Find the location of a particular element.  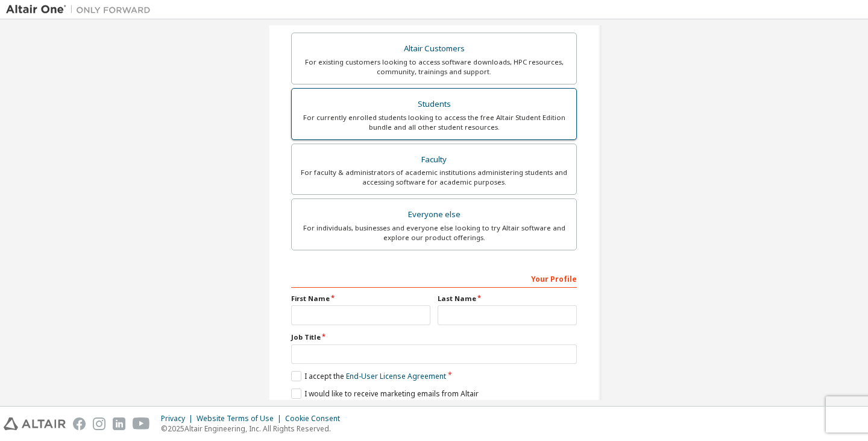

div: Students is located at coordinates (434, 104).